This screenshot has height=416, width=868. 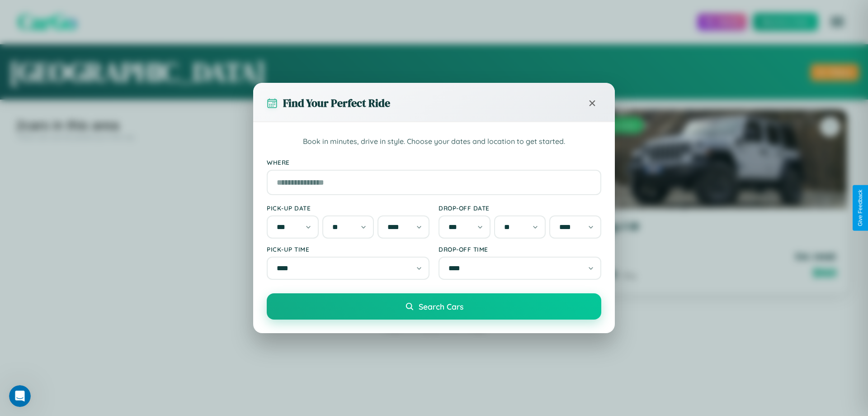 What do you see at coordinates (434, 142) in the screenshot?
I see `p: Book in minutes, drive in style. Choose your dates and location to get started.` at bounding box center [434, 142].